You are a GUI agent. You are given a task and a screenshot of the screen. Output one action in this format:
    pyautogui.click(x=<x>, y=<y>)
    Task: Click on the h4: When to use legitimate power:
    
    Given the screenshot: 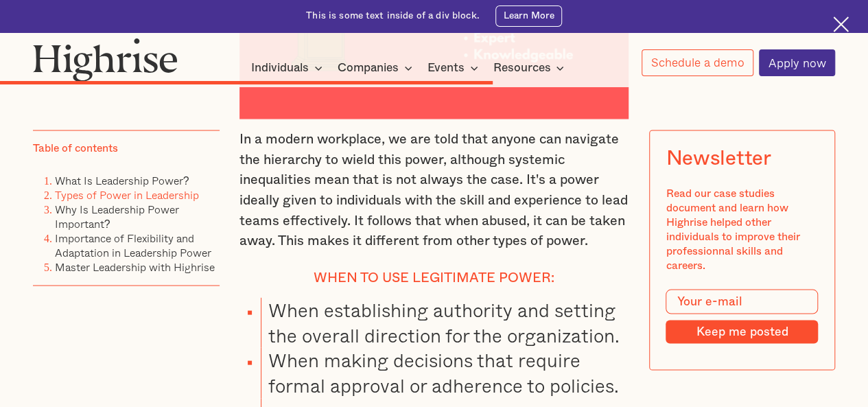 What is the action you would take?
    pyautogui.click(x=434, y=278)
    